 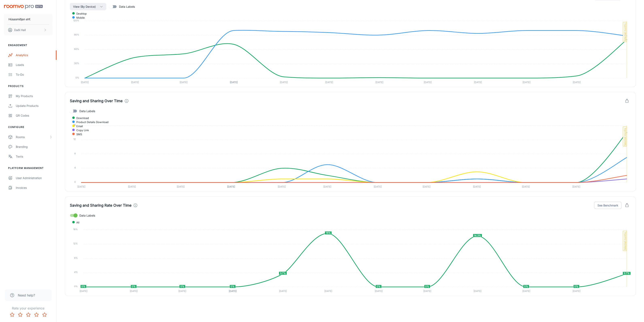 What do you see at coordinates (76, 243) in the screenshot?
I see `tspan: 12%` at bounding box center [76, 243].